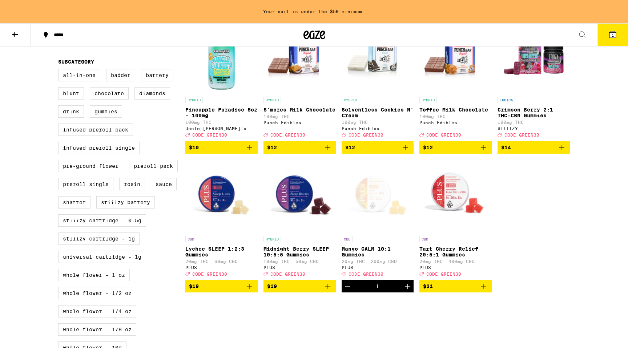 This screenshot has width=628, height=348. What do you see at coordinates (28, 8) in the screenshot?
I see `span: Hi. Need any help?` at bounding box center [28, 8].